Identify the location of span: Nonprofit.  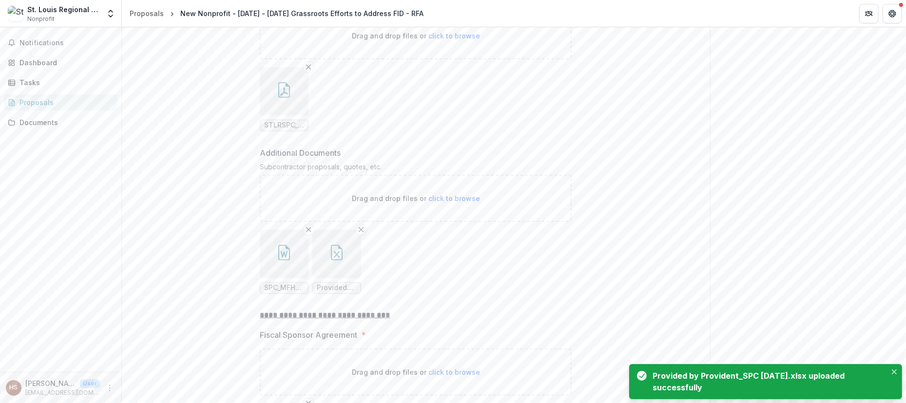
(41, 19).